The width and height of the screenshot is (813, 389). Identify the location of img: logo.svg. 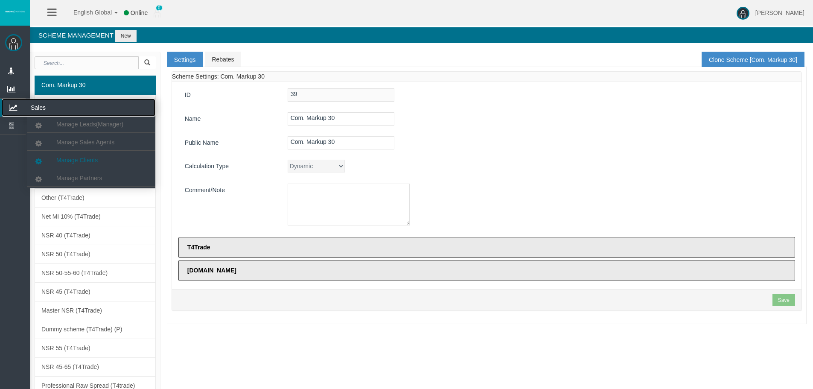
(15, 12).